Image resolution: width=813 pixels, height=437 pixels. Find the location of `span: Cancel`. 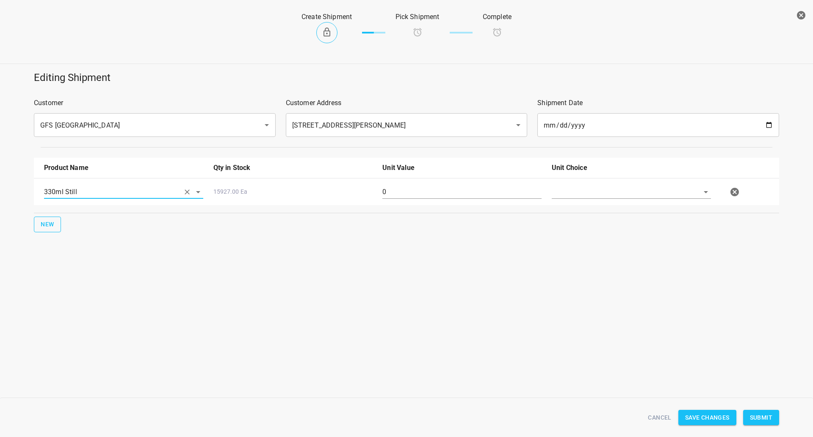

span: Cancel is located at coordinates (659, 417).